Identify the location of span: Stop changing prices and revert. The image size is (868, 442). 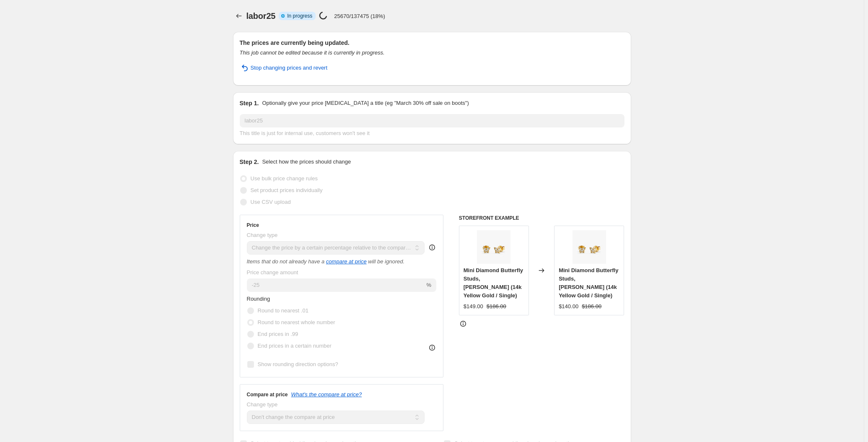
(289, 68).